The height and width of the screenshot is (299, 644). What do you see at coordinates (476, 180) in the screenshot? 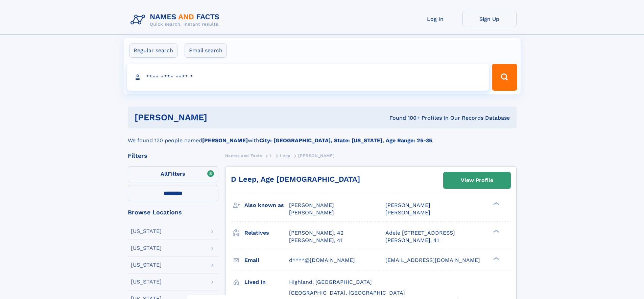
I see `div: View Profile` at bounding box center [476, 180].